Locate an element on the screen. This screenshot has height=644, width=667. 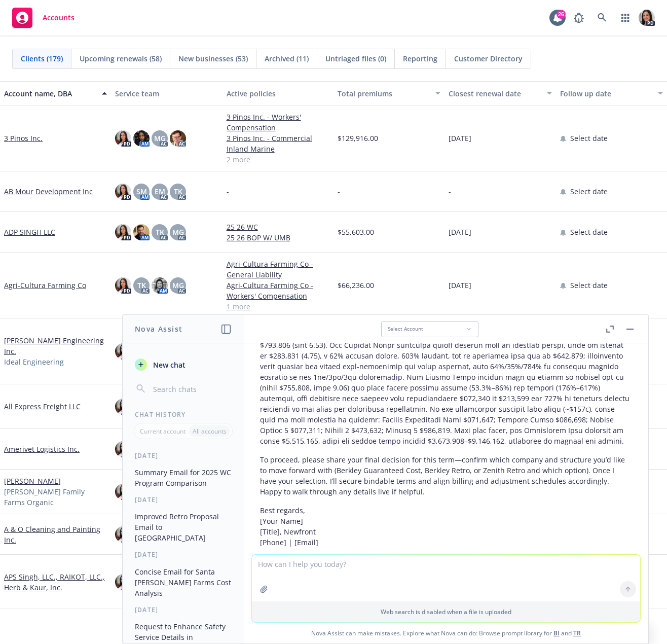
a: Agri-Cultura Farming Co is located at coordinates (45, 285).